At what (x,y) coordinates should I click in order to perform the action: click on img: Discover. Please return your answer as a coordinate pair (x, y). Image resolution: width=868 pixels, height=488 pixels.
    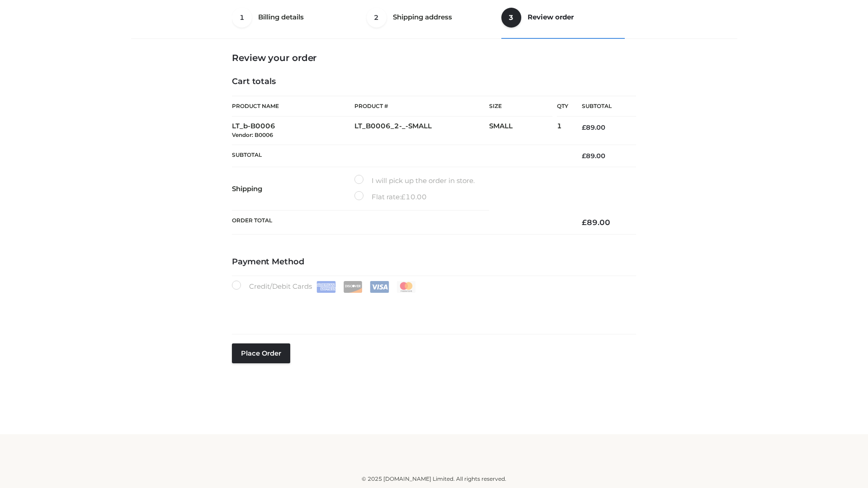
    Looking at the image, I should click on (353, 287).